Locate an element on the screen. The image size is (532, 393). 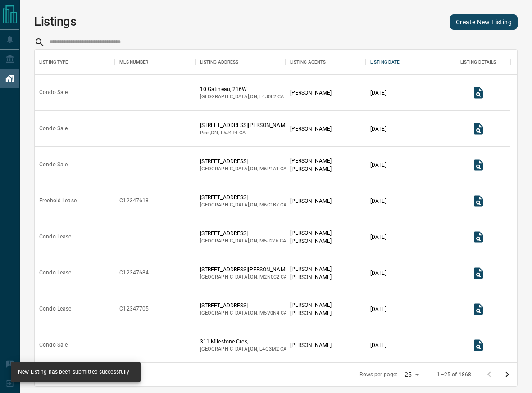
div: C12347684 is located at coordinates (134, 273).